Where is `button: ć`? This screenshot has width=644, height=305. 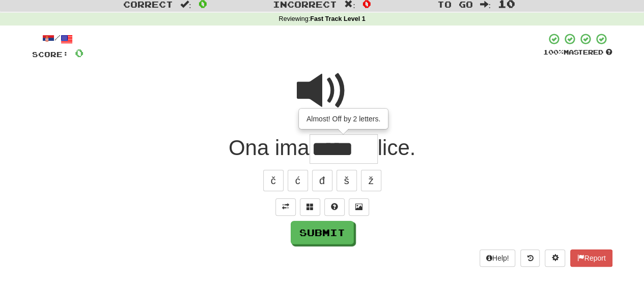
button: ć is located at coordinates (298, 180).